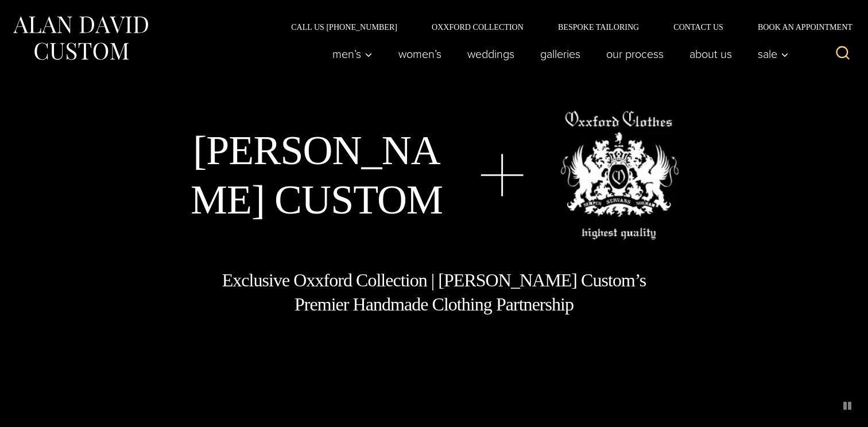  What do you see at coordinates (635, 54) in the screenshot?
I see `a: Our Process` at bounding box center [635, 54].